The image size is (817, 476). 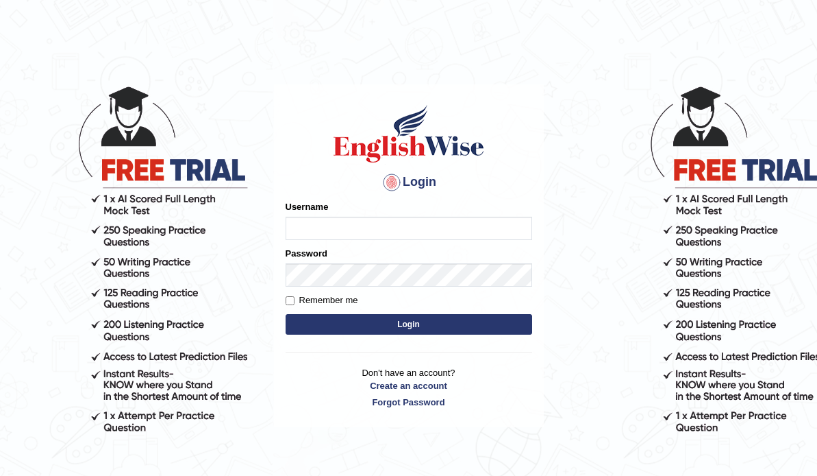 What do you see at coordinates (307, 206) in the screenshot?
I see `label: Username` at bounding box center [307, 206].